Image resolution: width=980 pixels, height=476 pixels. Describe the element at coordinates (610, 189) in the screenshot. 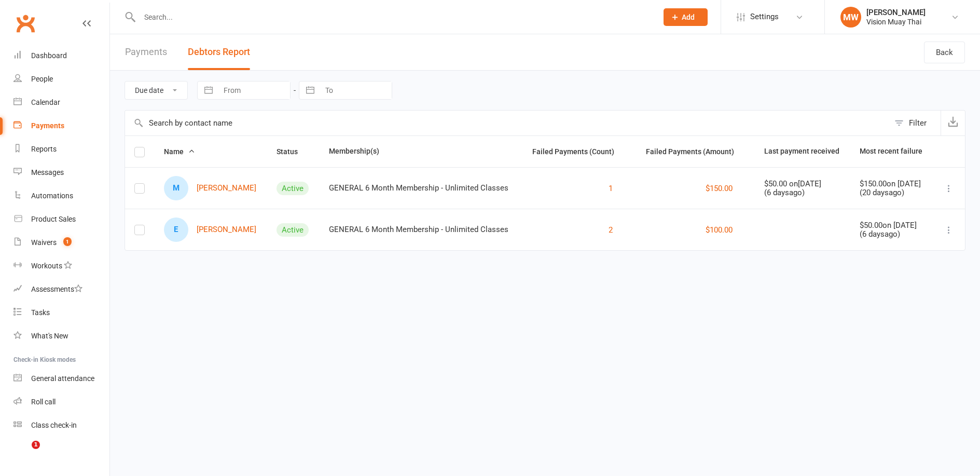

I see `button: 1` at that location.